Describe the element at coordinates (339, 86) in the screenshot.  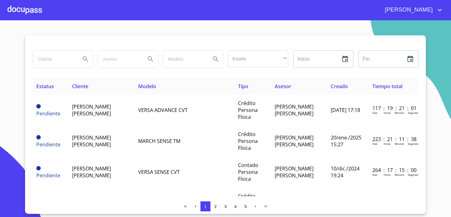
I see `span: Creado` at that location.